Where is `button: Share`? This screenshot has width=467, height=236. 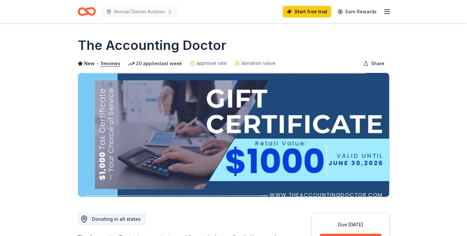
button: Share is located at coordinates (374, 64).